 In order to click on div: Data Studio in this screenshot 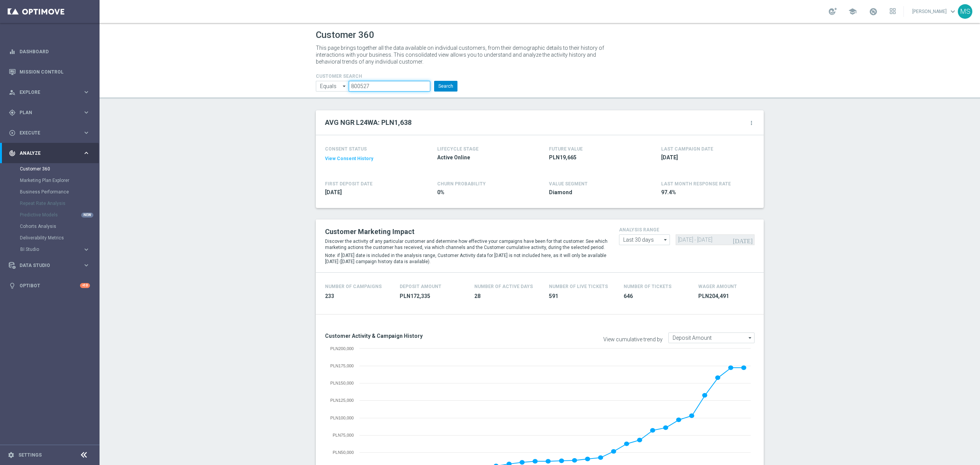, I will do `click(45, 265)`.